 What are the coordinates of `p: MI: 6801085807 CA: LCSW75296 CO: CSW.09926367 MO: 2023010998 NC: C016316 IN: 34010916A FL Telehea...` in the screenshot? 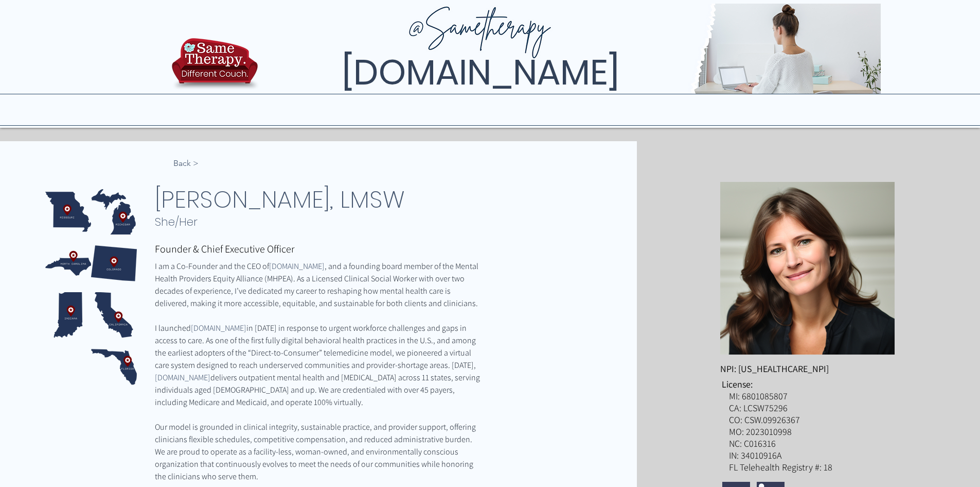 It's located at (812, 431).